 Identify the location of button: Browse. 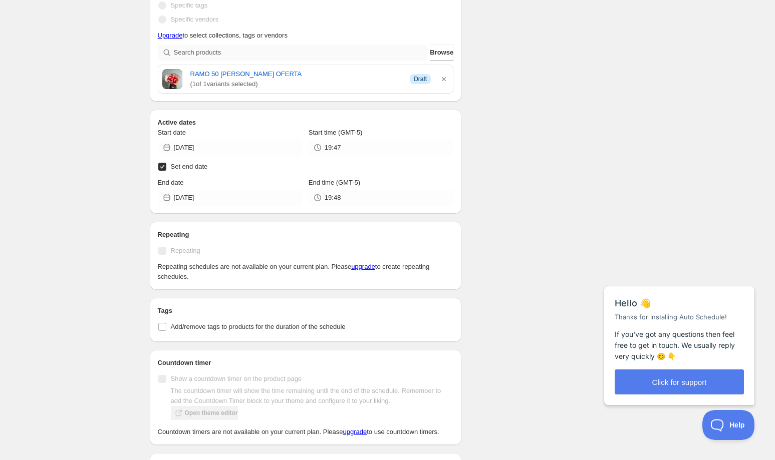
(441, 53).